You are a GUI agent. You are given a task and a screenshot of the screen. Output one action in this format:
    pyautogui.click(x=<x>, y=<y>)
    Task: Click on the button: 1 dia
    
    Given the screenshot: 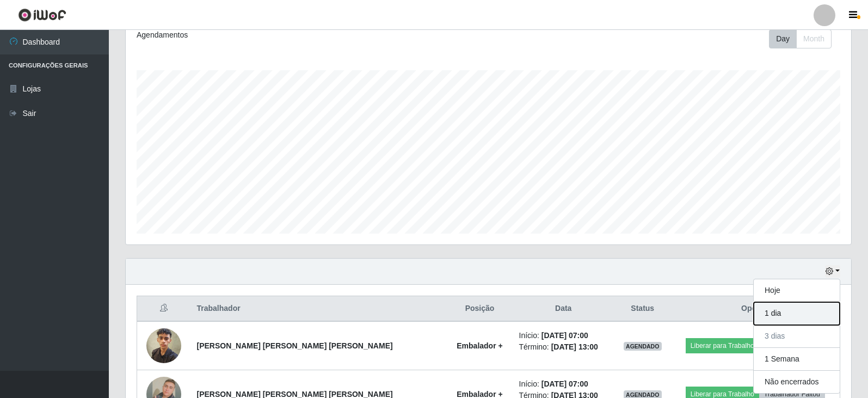 What is the action you would take?
    pyautogui.click(x=797, y=314)
    